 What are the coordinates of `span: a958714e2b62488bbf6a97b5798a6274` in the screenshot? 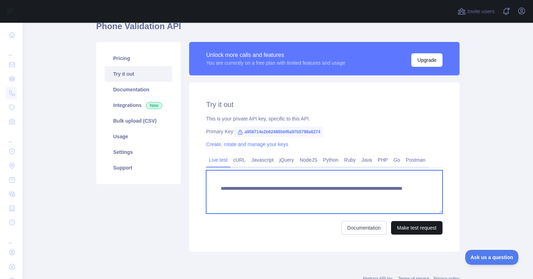 It's located at (279, 132).